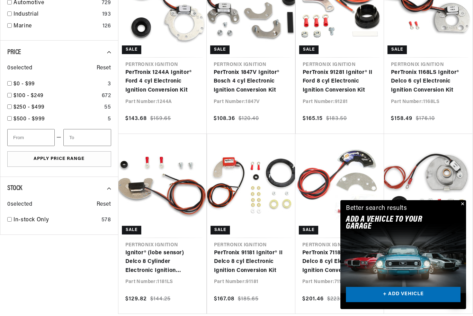 The image size is (473, 316). Describe the element at coordinates (340, 81) in the screenshot. I see `a: PerTronix 91281 Ignitor® II Ford 8 cyl Electronic Ignition Conversion Kit` at that location.